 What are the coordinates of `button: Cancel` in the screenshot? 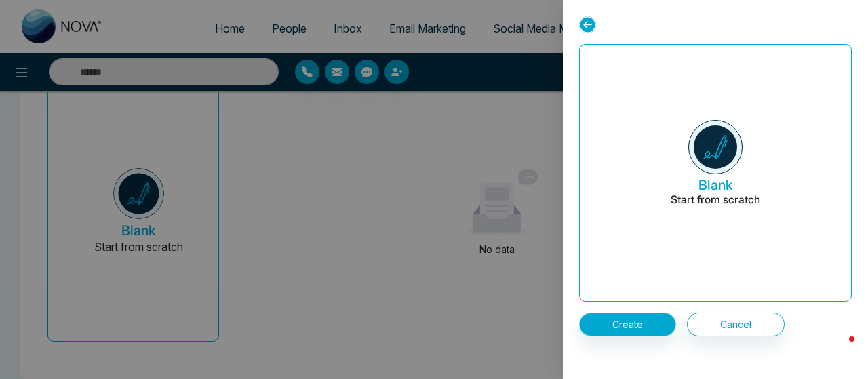 It's located at (735, 324).